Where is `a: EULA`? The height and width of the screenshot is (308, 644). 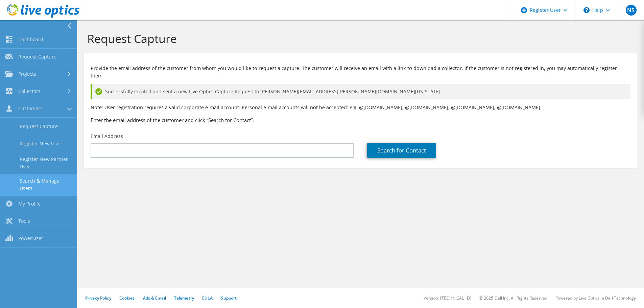
a: EULA is located at coordinates (207, 298).